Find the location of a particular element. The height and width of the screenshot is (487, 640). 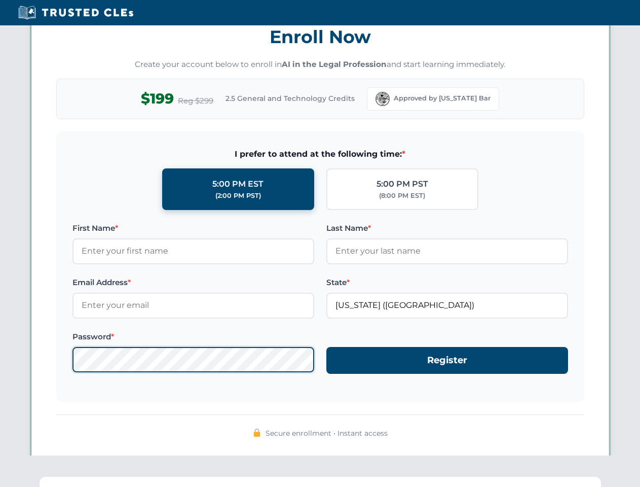

input: Enter your first name is located at coordinates (193, 251).